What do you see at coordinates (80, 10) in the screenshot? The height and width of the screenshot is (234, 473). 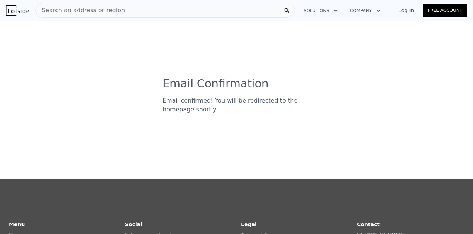 I see `span: Search an address or region` at bounding box center [80, 10].